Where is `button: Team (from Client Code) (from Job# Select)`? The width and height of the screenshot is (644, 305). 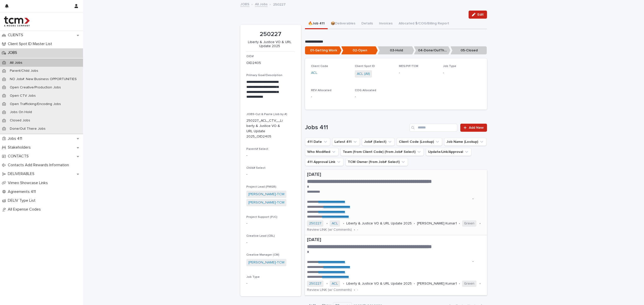
button: Team (from Client Code) (from Job# Select) is located at coordinates (382, 152).